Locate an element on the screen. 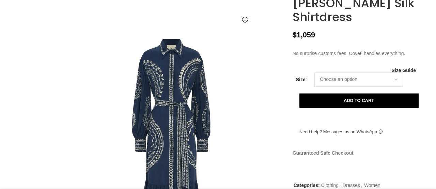  p: No surprise customs fees. Coveti handles everything. is located at coordinates (357, 53).